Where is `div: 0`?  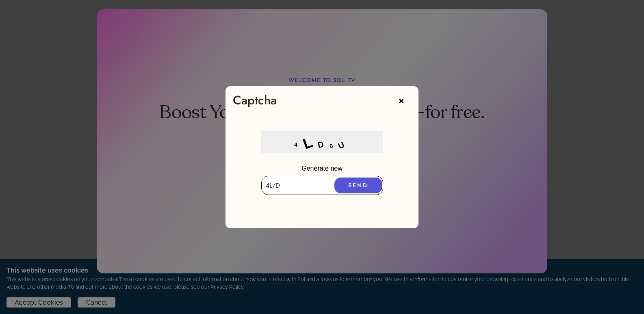
div: 0 is located at coordinates (334, 145).